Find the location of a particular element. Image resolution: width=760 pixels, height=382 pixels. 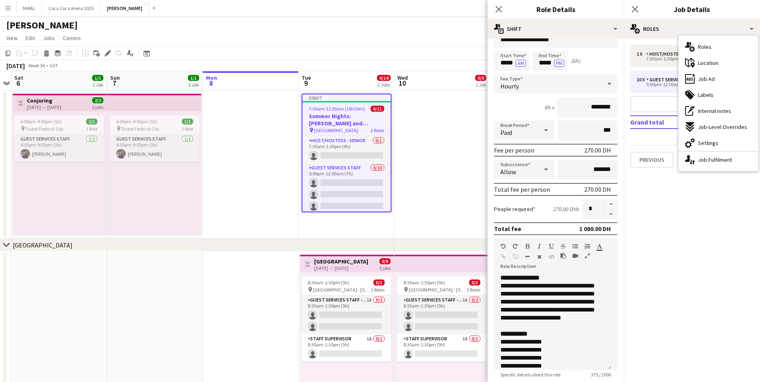

span: Hourly is located at coordinates (510, 86).